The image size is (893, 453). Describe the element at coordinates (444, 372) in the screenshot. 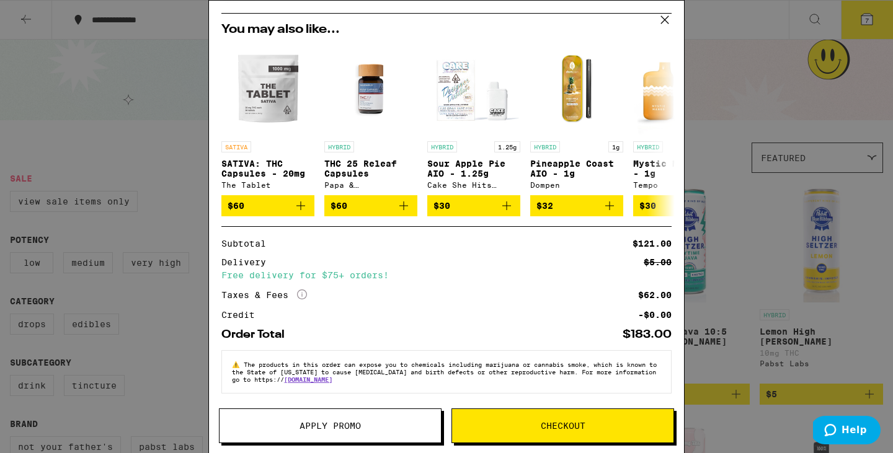

I see `span: The products in this order can expose you to chemicals including marijuana or cannabis smoke, whi...` at that location.